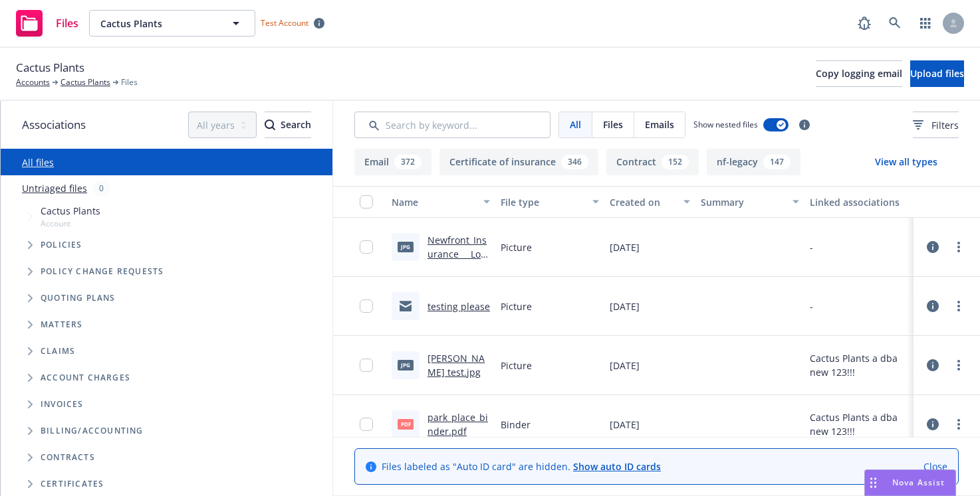 Image resolution: width=980 pixels, height=496 pixels. I want to click on div: Summary, so click(743, 202).